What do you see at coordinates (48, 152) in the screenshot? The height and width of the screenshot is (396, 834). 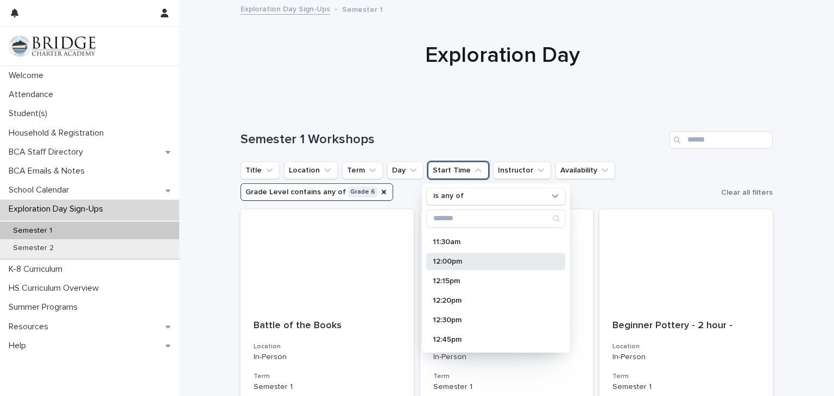 I see `p: BCA Staff Directory` at bounding box center [48, 152].